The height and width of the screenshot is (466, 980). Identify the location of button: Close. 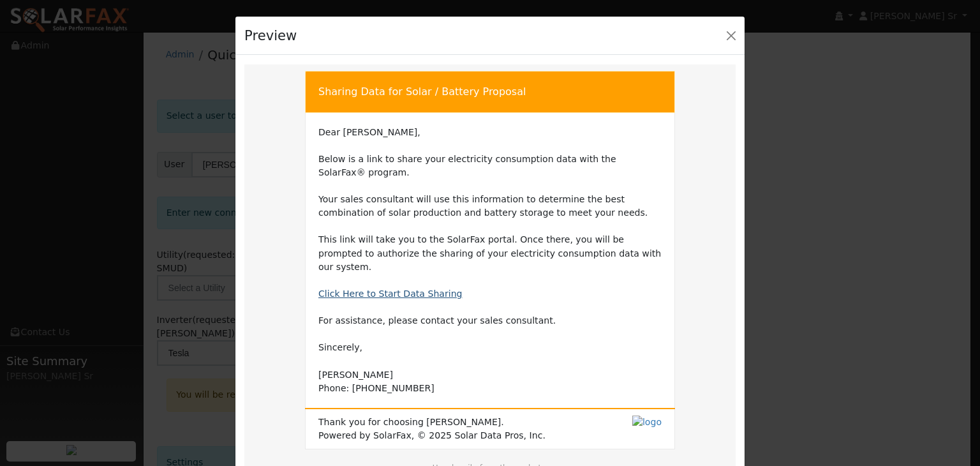
(731, 35).